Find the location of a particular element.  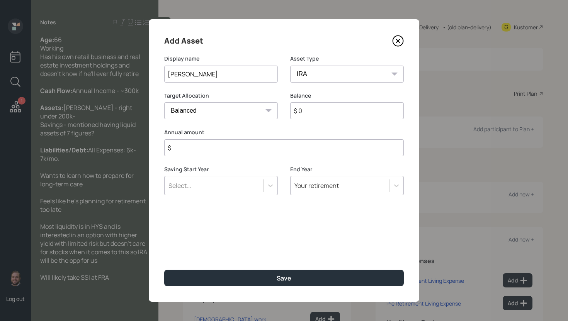

label: Display name is located at coordinates (221, 59).